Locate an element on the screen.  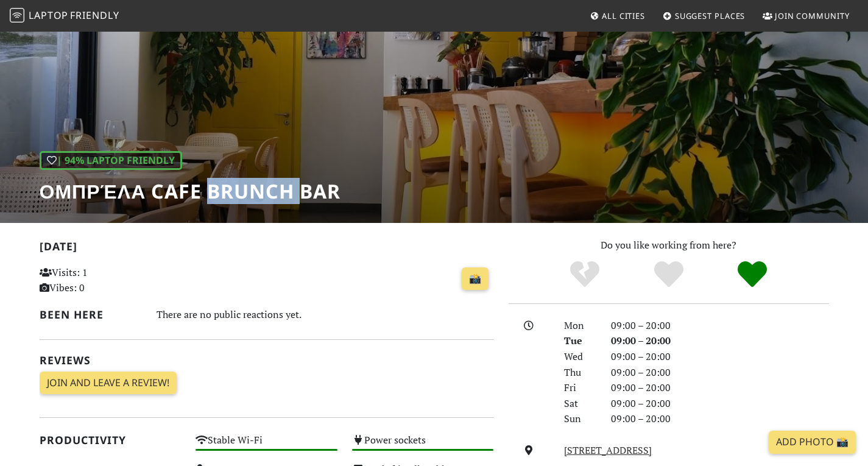
h1: Ομπρέλα Cafe Brunch Bar is located at coordinates (190, 191).